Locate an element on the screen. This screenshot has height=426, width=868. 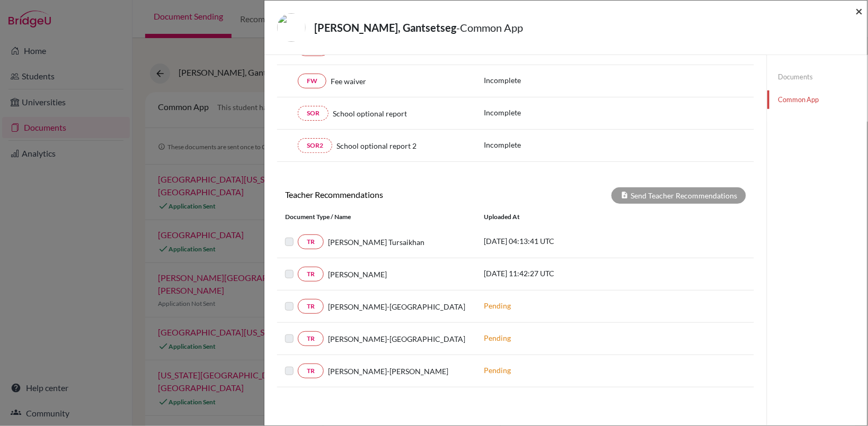
a: FW is located at coordinates (312, 81).